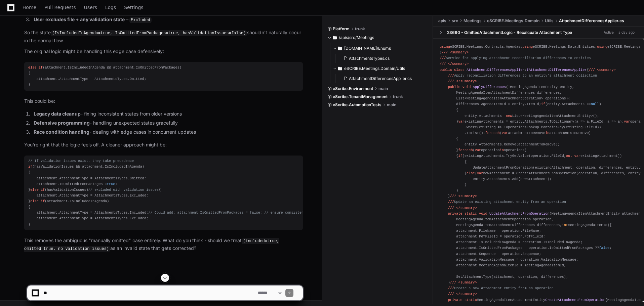  I want to click on span: Logs, so click(111, 8).